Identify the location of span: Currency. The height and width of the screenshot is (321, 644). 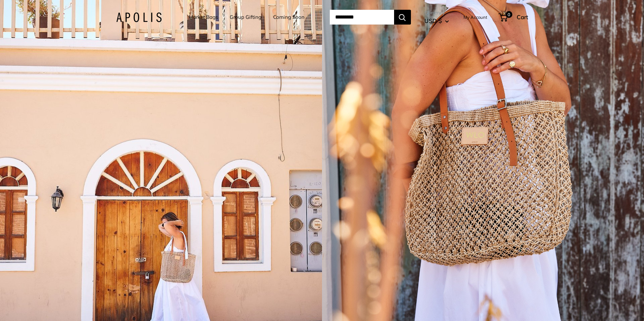
(436, 12).